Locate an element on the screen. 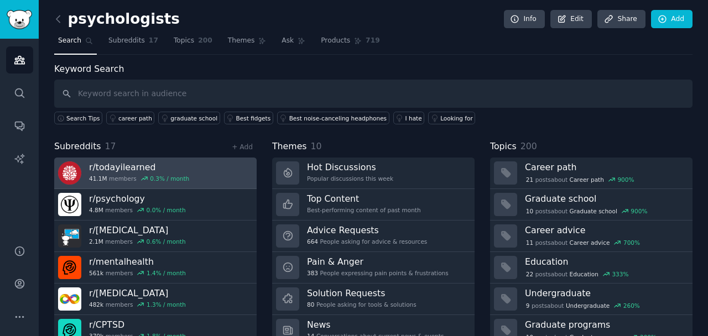 This screenshot has height=336, width=708. a: Add is located at coordinates (672, 19).